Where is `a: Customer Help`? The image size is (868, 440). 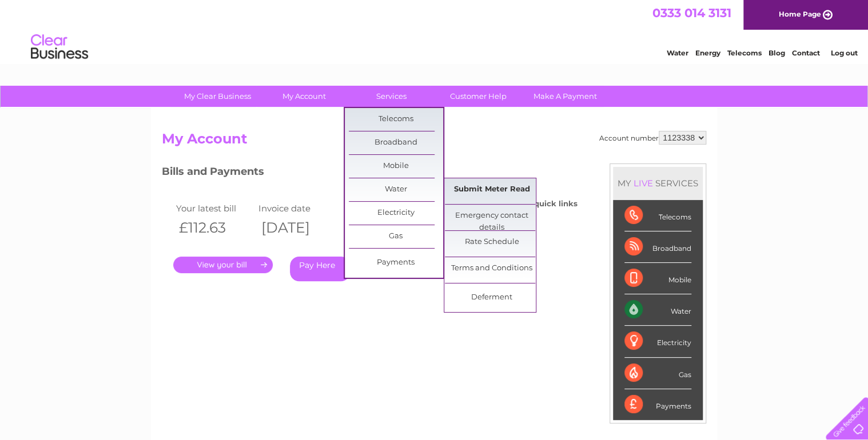
a: Customer Help is located at coordinates (478, 96).